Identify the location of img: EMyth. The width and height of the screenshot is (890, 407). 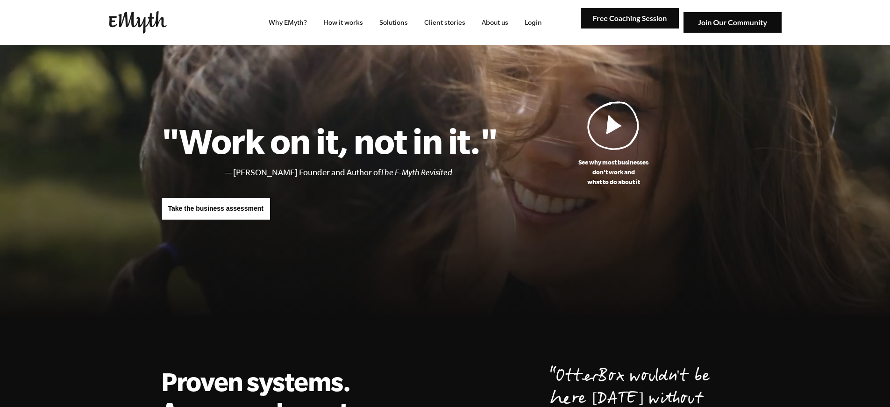
(138, 22).